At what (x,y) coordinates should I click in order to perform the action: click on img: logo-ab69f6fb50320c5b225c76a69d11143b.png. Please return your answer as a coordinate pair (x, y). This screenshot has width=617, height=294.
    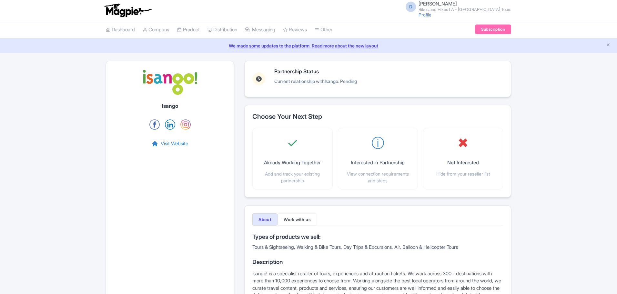
    Looking at the image, I should click on (127, 10).